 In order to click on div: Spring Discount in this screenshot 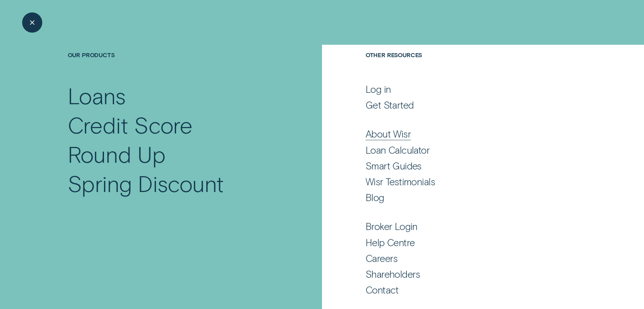, I will do `click(146, 183)`.